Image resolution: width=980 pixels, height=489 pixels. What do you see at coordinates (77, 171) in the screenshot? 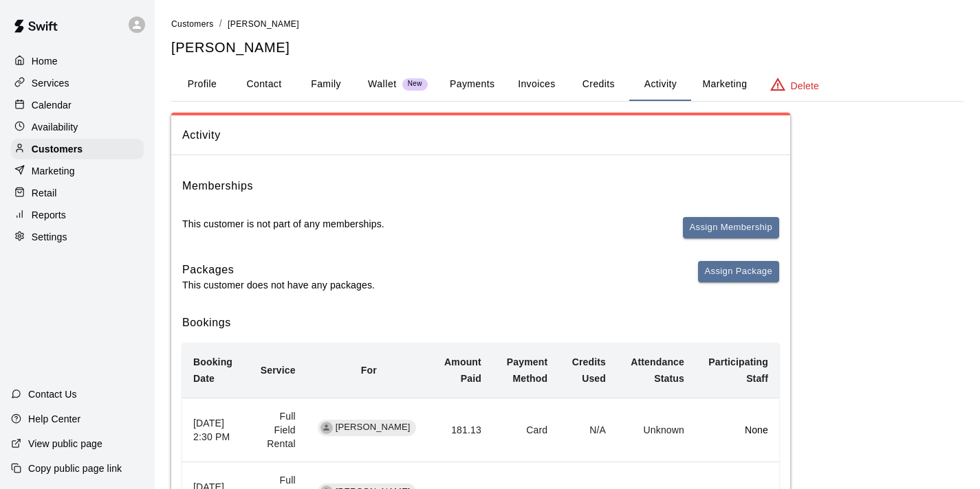
I see `a: Marketing` at bounding box center [77, 171].